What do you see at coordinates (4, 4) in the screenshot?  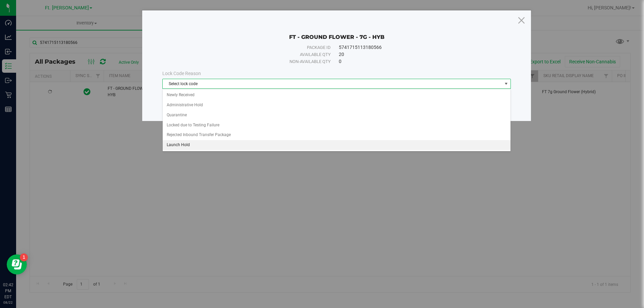 I see `span: 1` at bounding box center [4, 4].